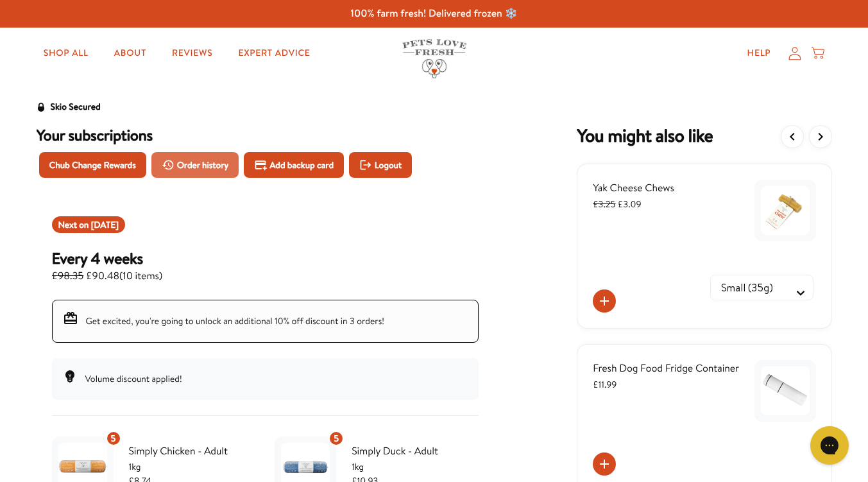 The image size is (868, 482). What do you see at coordinates (759, 54) in the screenshot?
I see `a: Help` at bounding box center [759, 54].